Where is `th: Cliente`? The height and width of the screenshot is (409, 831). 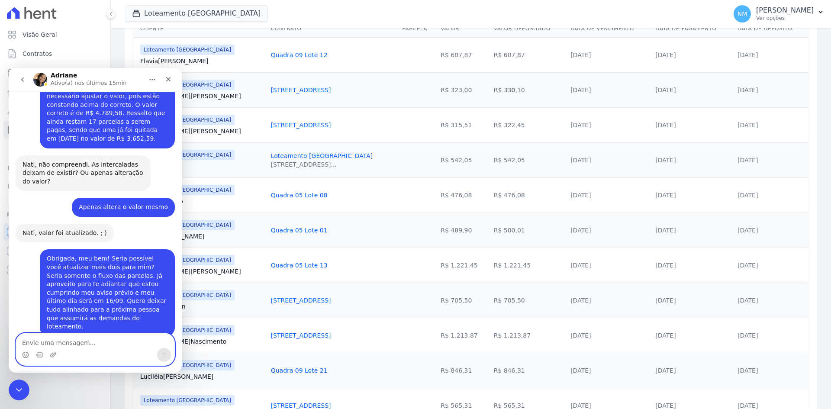
th: Cliente is located at coordinates (200, 29).